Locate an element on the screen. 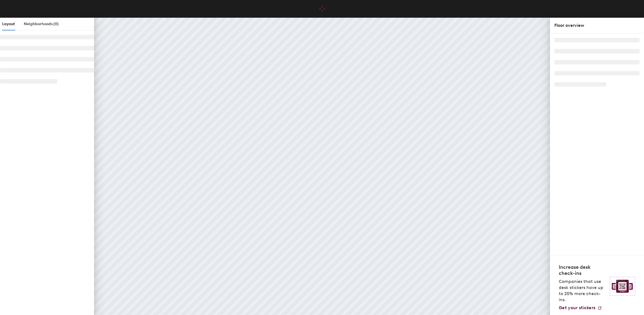 The image size is (644, 315). span: Neighborhoods (0) is located at coordinates (41, 24).